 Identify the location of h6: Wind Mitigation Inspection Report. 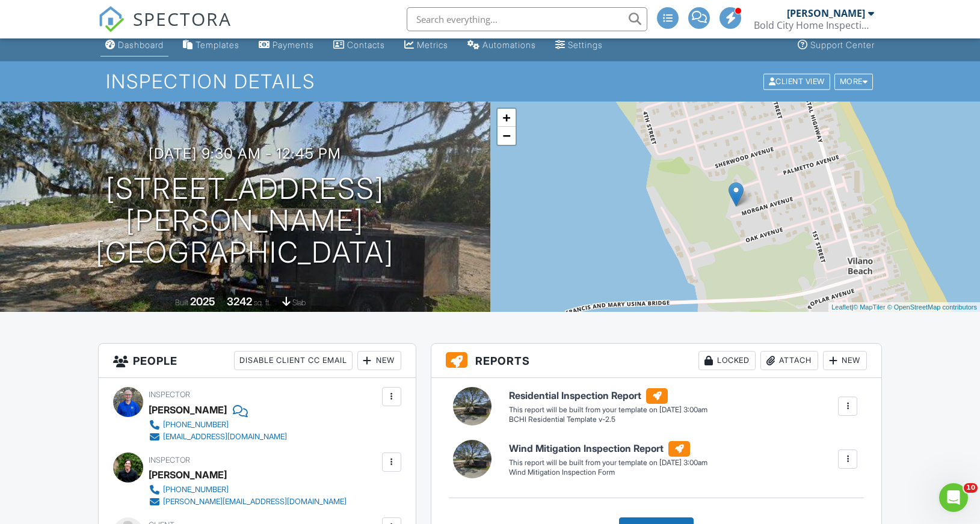
(608, 449).